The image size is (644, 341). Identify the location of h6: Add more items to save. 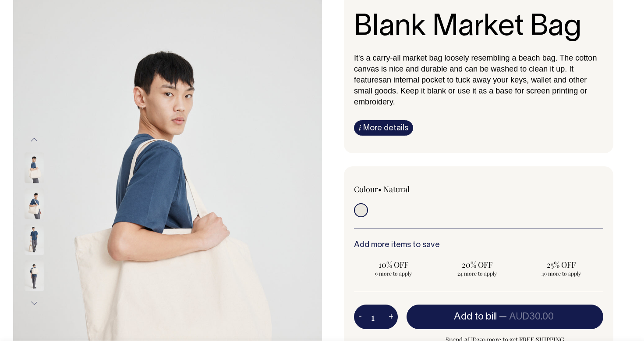
(479, 245).